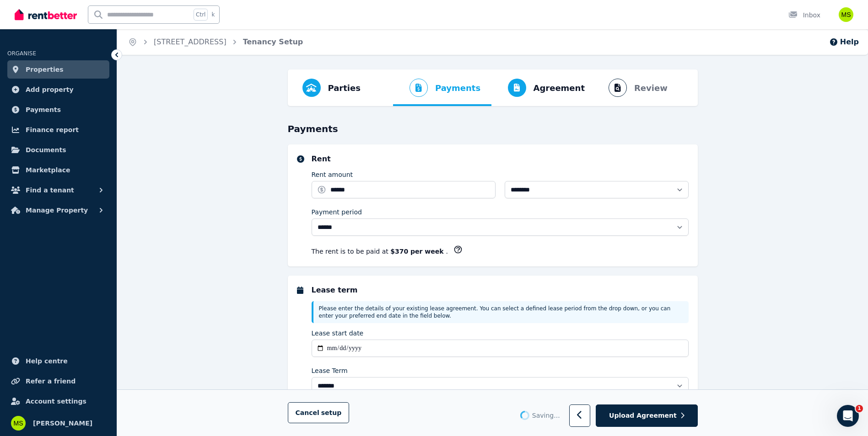 Image resolution: width=868 pixels, height=436 pixels. I want to click on span: k, so click(213, 15).